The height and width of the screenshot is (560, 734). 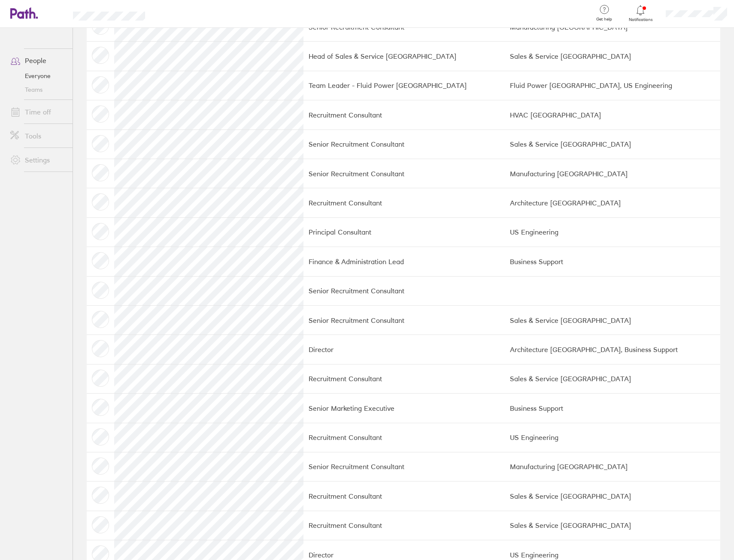 What do you see at coordinates (404, 350) in the screenshot?
I see `td: Director` at bounding box center [404, 350].